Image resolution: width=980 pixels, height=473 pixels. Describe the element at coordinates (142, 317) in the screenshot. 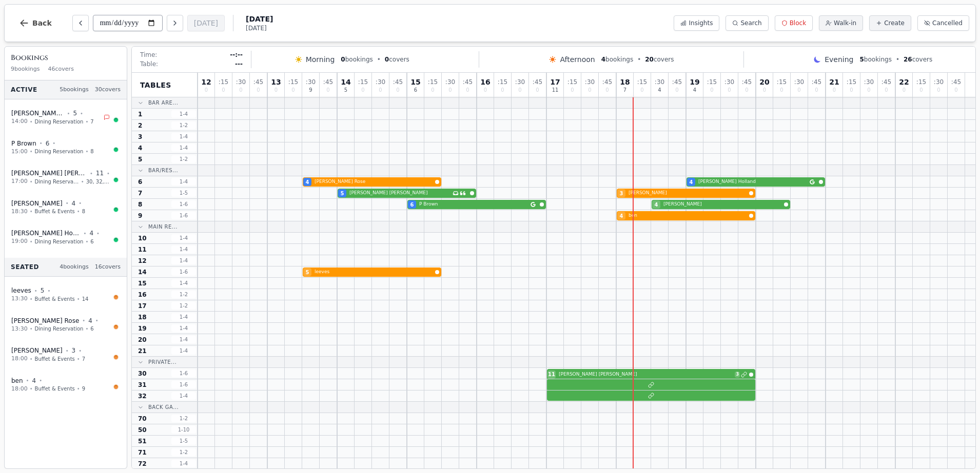

I see `span: 18` at that location.